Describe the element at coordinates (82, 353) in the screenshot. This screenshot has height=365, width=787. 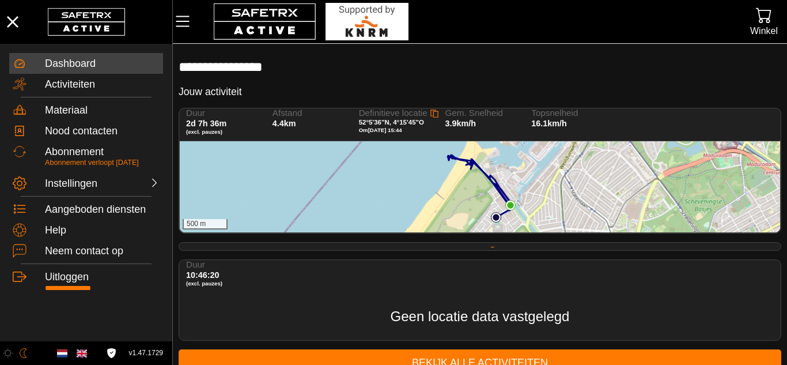
I see `img: en.svg` at that location.